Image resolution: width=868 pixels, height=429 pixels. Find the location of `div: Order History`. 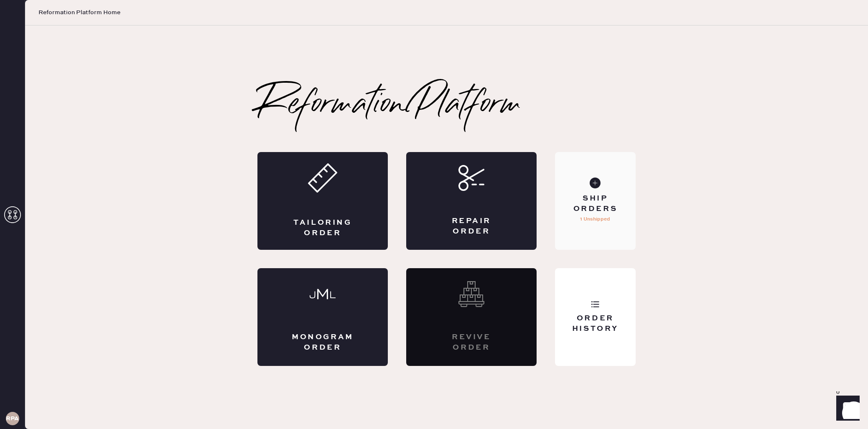

div: Order History is located at coordinates (596, 324).